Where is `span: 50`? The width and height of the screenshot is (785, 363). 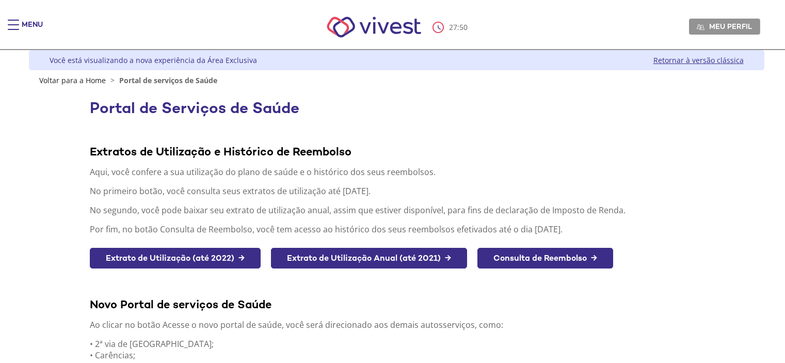 span: 50 is located at coordinates (464, 27).